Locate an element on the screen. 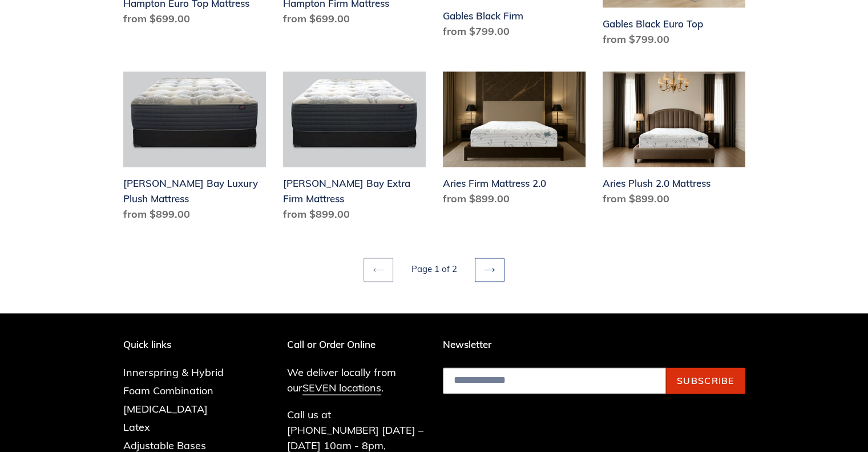 This screenshot has width=868, height=452. a: Latex is located at coordinates (136, 427).